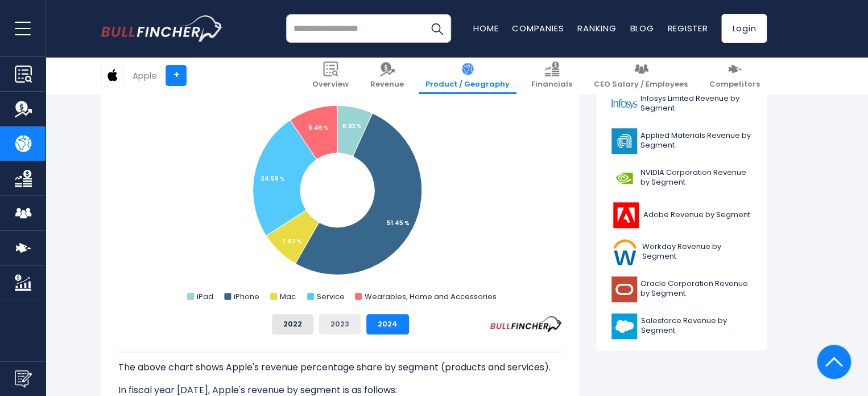 This screenshot has height=396, width=868. What do you see at coordinates (468, 75) in the screenshot?
I see `a: Product / Geography` at bounding box center [468, 75].